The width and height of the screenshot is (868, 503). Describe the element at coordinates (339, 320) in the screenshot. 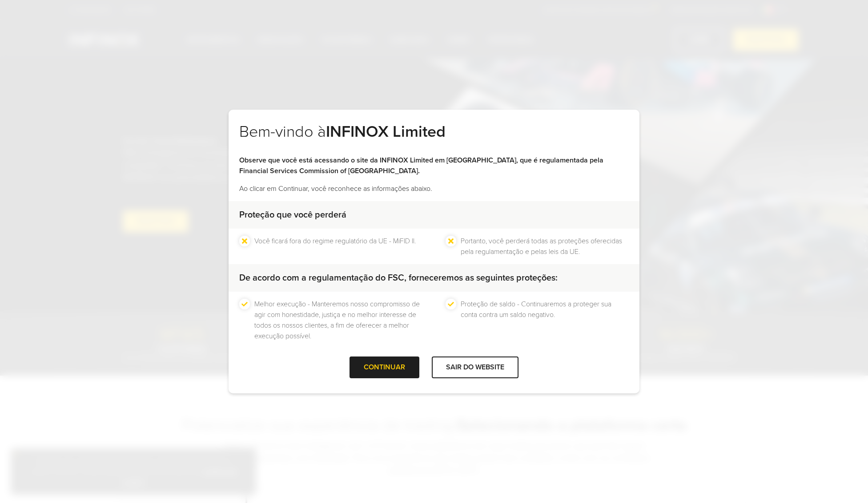

I see `li: Melhor execução - Manteremos nosso compromisso de agir com honestidade, justiça e no melhor inter...` at that location.